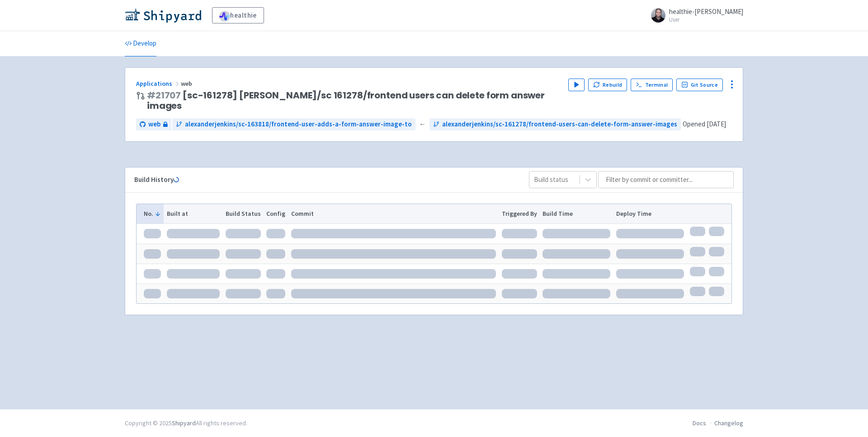  Describe the element at coordinates (299, 124) in the screenshot. I see `span: alexanderjenkins/sc-163818/frontend-user-adds-a-form-answer-image-to` at that location.